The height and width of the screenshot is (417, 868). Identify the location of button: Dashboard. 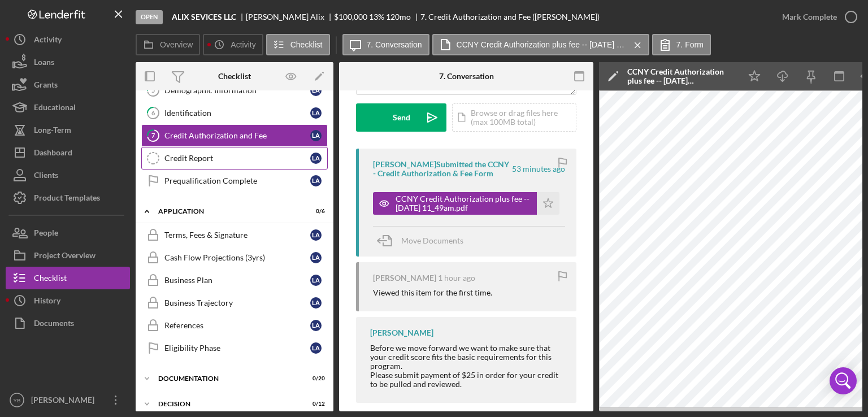
(68, 152).